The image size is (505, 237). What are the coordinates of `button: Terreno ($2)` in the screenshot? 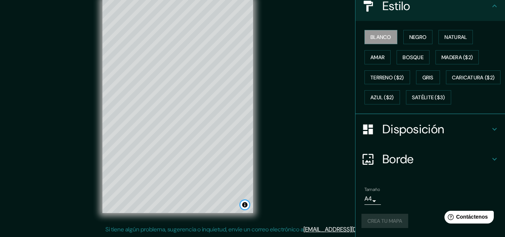 It's located at (388, 77).